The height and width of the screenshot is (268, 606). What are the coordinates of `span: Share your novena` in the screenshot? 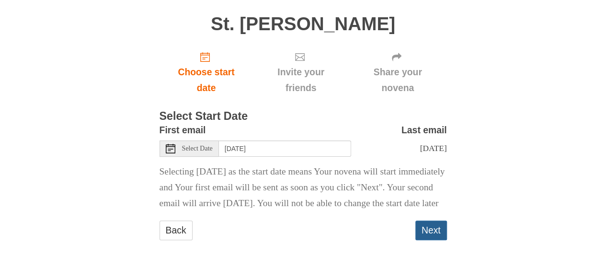 It's located at (397, 80).